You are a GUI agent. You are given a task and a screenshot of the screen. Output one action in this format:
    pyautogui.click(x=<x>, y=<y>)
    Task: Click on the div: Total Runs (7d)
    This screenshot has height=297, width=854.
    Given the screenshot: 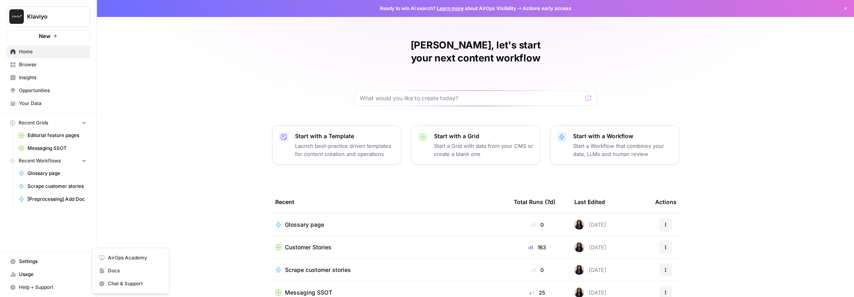 What is the action you would take?
    pyautogui.click(x=534, y=202)
    